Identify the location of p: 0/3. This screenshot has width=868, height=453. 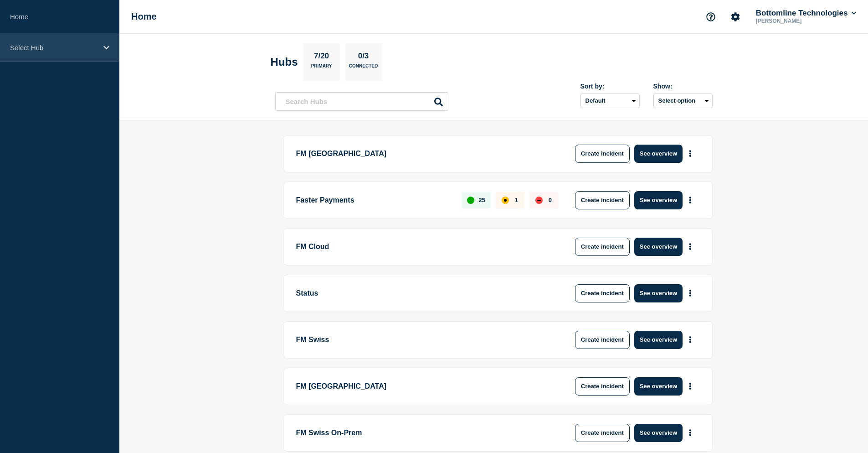
(363, 57).